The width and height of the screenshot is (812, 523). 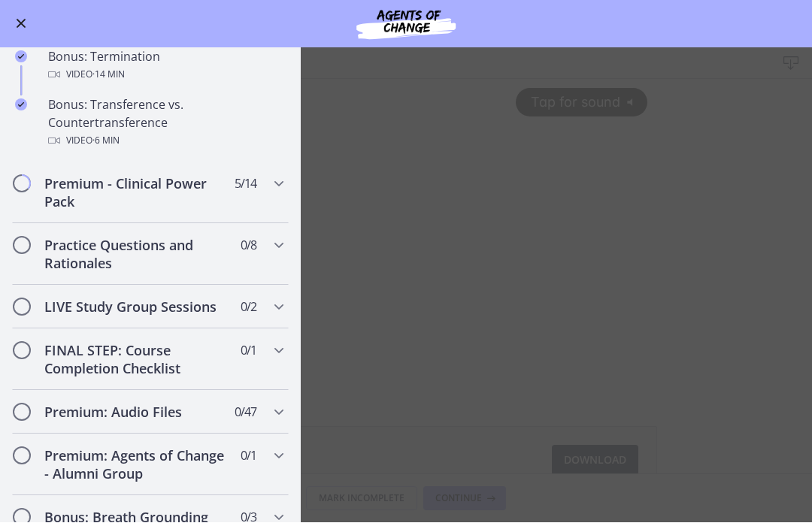 I want to click on h2: Practice Questions and Rationales, so click(x=136, y=255).